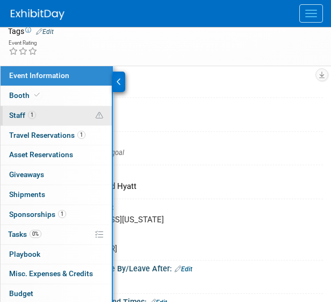  I want to click on span: Booth, so click(25, 95).